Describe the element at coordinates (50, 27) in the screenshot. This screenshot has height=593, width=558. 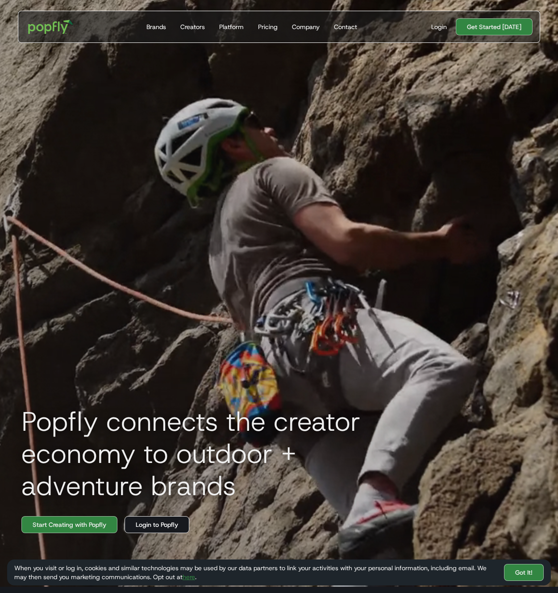
I see `a: home` at that location.